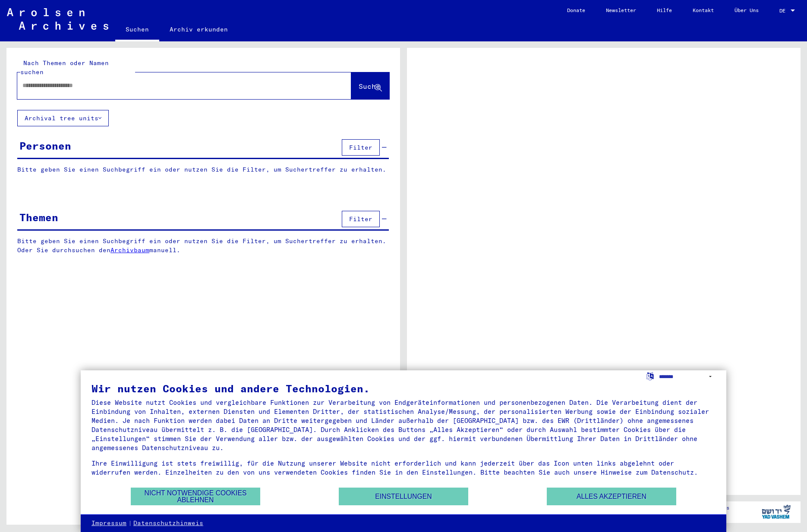 This screenshot has height=532, width=807. I want to click on div: Themen, so click(39, 217).